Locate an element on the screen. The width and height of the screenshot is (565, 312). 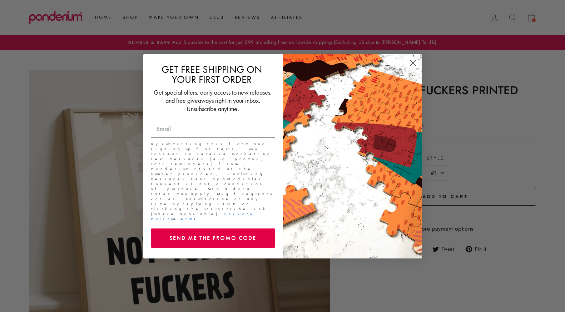
img: 463cf514-4bc2-4db9-8857-826b03b94972.jpeg is located at coordinates (352, 156).